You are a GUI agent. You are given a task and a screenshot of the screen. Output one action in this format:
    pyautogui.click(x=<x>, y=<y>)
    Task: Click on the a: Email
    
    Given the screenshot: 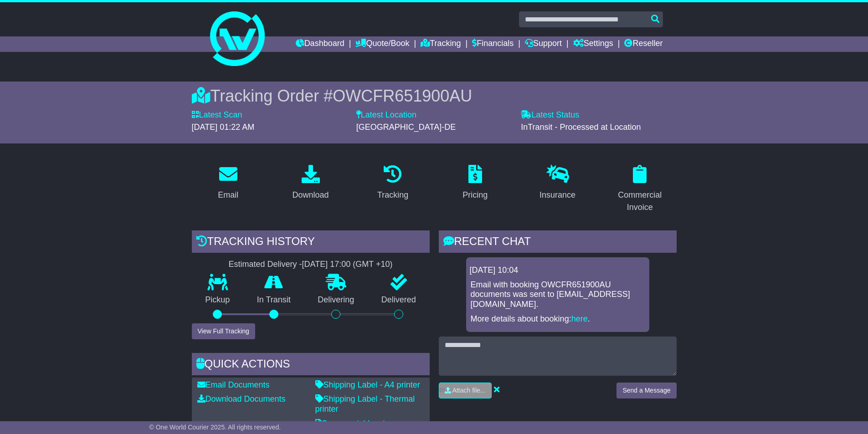 What is the action you would take?
    pyautogui.click(x=228, y=183)
    